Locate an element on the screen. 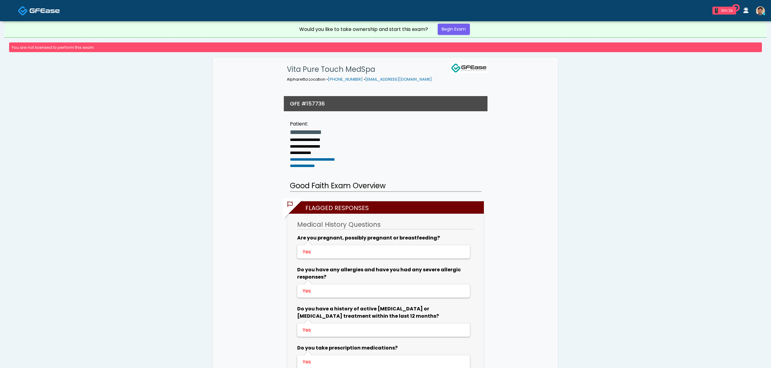 Image resolution: width=771 pixels, height=368 pixels. h1: Vita Pure Touch MedSpa is located at coordinates (359, 70).